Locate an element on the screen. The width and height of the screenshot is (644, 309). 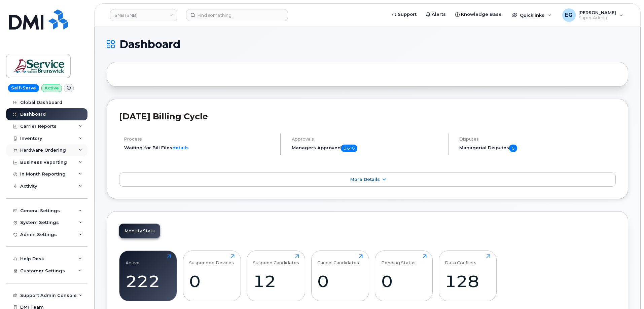
div: 12 is located at coordinates (276, 282).